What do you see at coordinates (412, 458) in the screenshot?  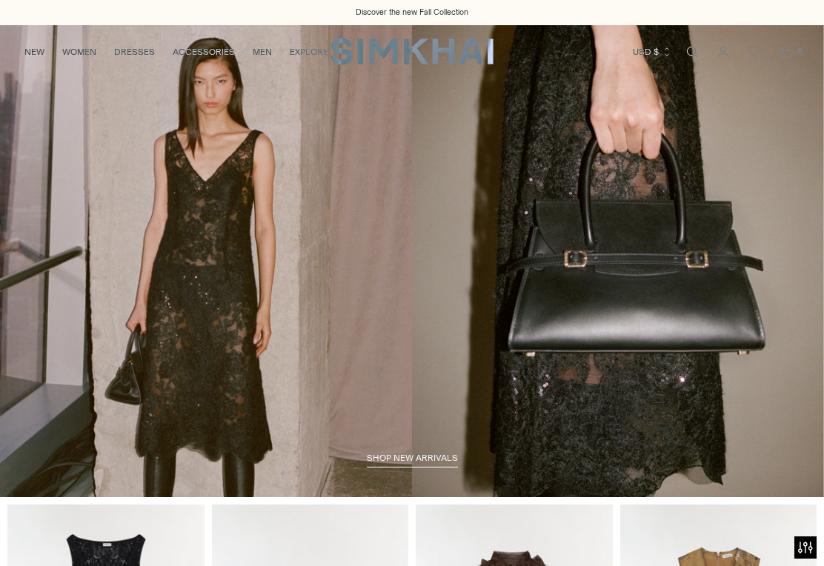 I see `span: shop new arrivals` at bounding box center [412, 458].